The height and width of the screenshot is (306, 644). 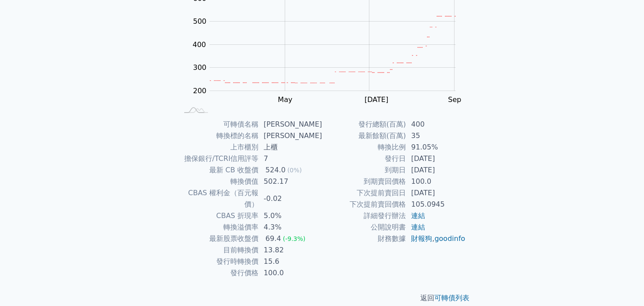 I want to click on a: 財報狗, so click(x=422, y=238).